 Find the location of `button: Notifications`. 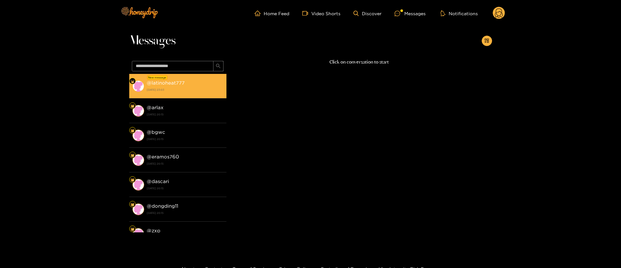

button: Notifications is located at coordinates (459, 13).